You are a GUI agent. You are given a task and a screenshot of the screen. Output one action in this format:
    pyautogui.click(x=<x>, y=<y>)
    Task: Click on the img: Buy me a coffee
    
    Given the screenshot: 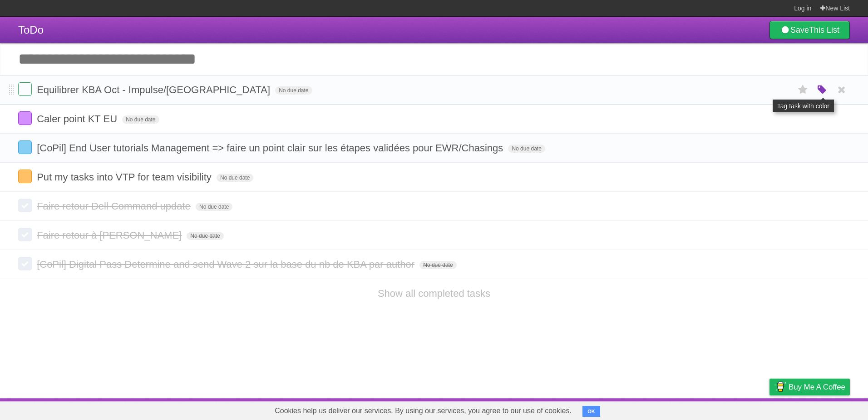 What is the action you would take?
    pyautogui.click(x=780, y=387)
    